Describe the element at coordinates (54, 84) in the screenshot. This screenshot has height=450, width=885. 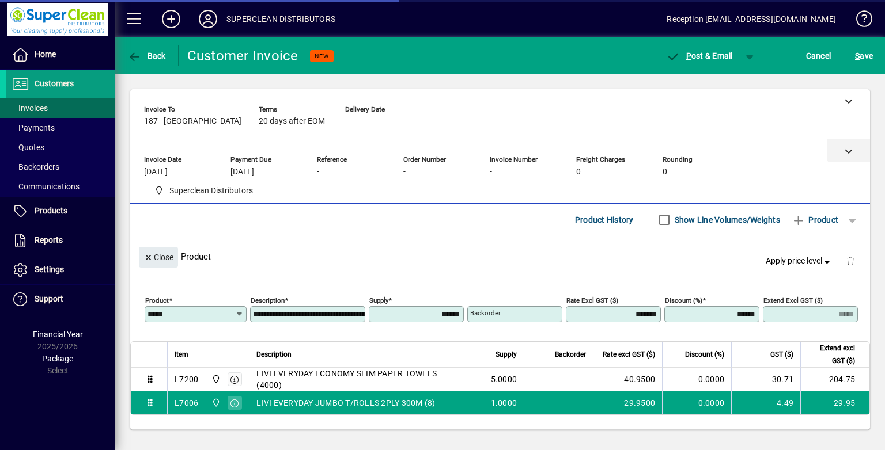
I see `span: Customers` at that location.